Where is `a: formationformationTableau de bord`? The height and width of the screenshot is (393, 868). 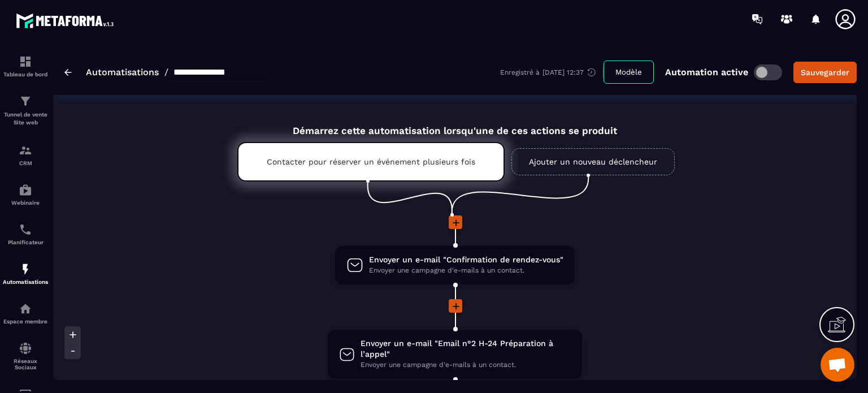 a: formationformationTableau de bord is located at coordinates (26, 66).